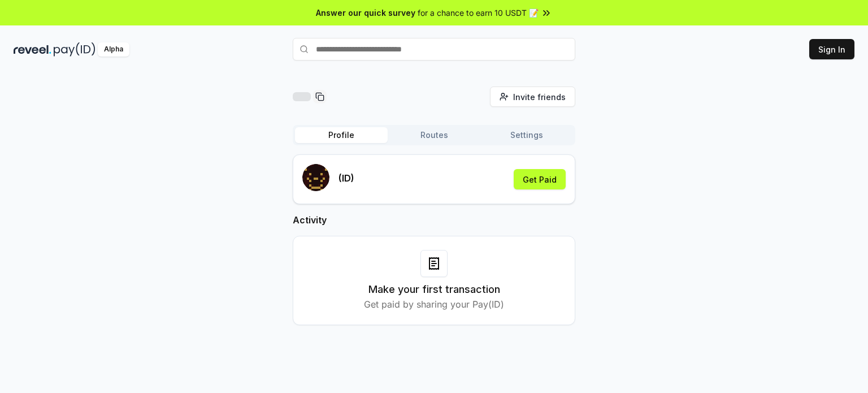 The width and height of the screenshot is (868, 393). I want to click on span: Answer our quick survey, so click(366, 12).